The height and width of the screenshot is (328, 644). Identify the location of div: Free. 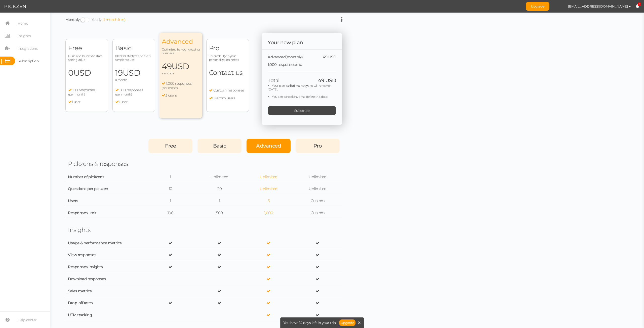
(170, 146).